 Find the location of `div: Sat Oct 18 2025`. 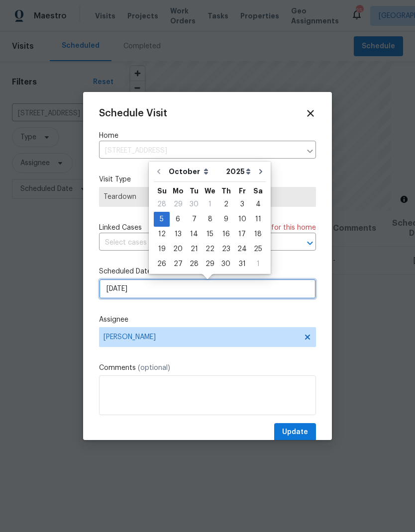

div: Sat Oct 18 2025 is located at coordinates (257, 234).